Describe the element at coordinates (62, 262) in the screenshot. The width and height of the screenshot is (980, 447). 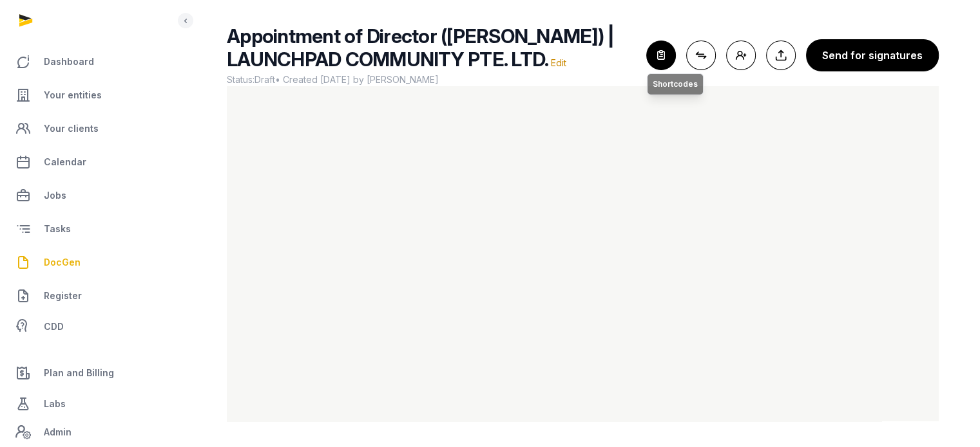
I see `span: DocGen` at that location.